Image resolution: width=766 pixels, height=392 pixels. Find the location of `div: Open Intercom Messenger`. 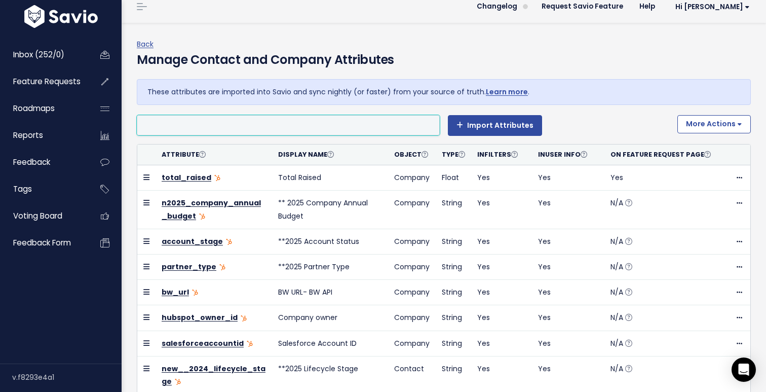

div: Open Intercom Messenger is located at coordinates (744, 369).